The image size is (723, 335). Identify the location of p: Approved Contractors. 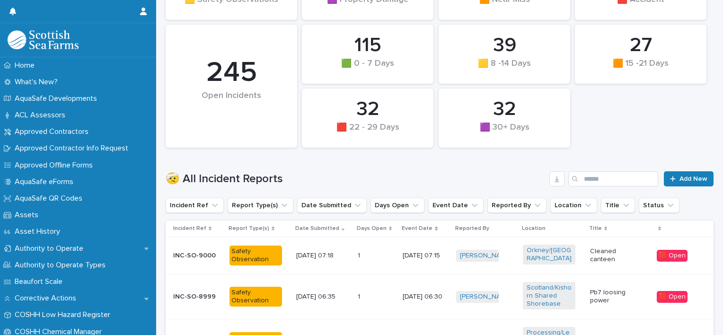
(53, 132).